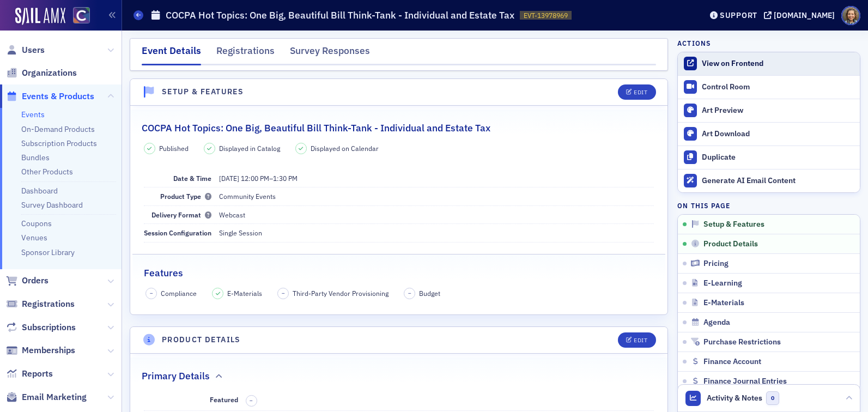 This screenshot has height=412, width=868. What do you see at coordinates (50, 97) in the screenshot?
I see `a: Events & Products` at bounding box center [50, 97].